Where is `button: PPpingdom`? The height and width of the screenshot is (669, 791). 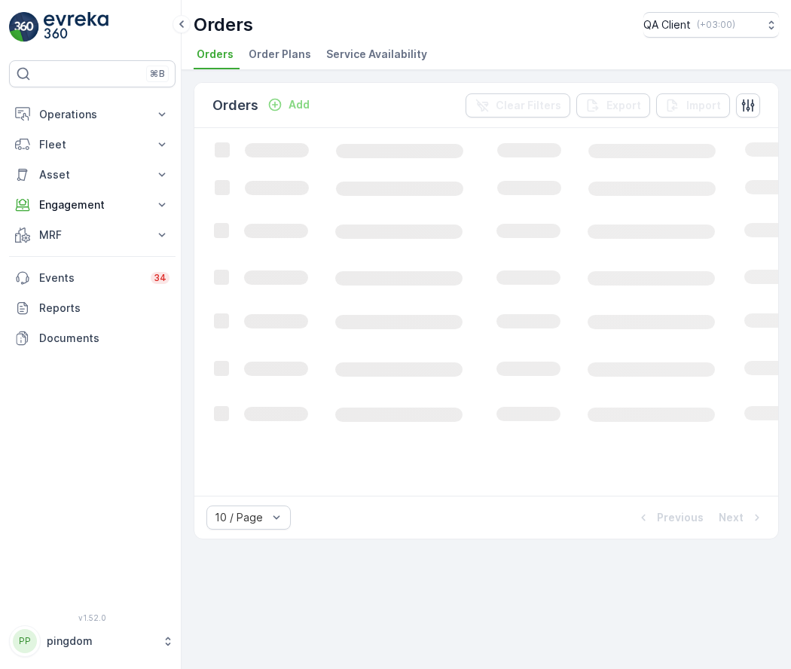
button: PPpingdom is located at coordinates (92, 641).